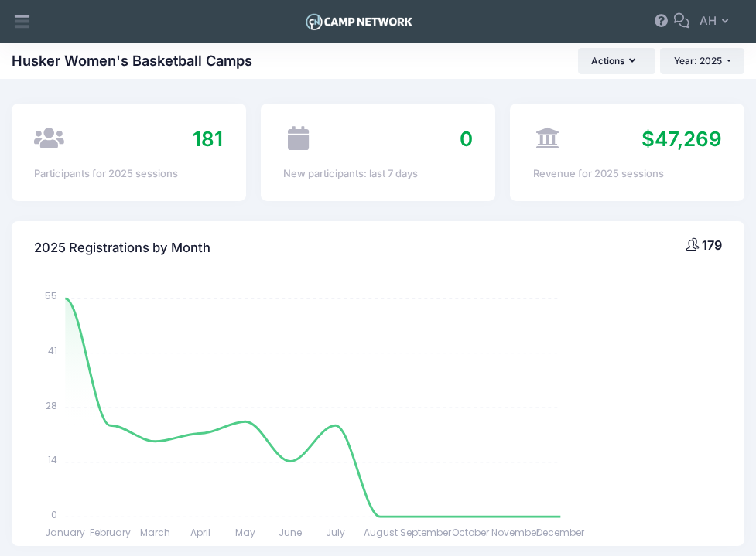 The image size is (756, 556). What do you see at coordinates (470, 533) in the screenshot?
I see `tspan: October` at bounding box center [470, 533].